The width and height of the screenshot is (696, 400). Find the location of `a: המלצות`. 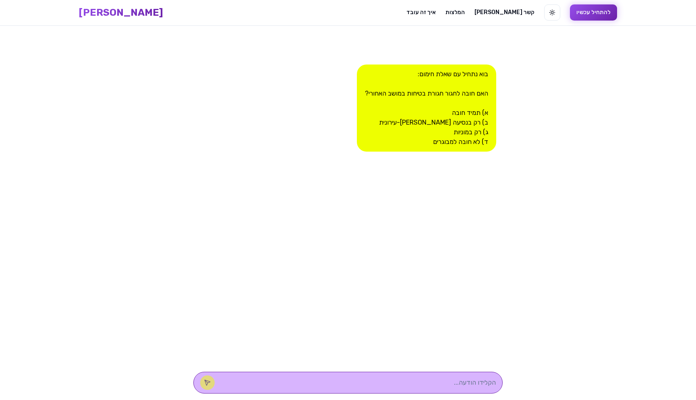

a: המלצות is located at coordinates (455, 12).